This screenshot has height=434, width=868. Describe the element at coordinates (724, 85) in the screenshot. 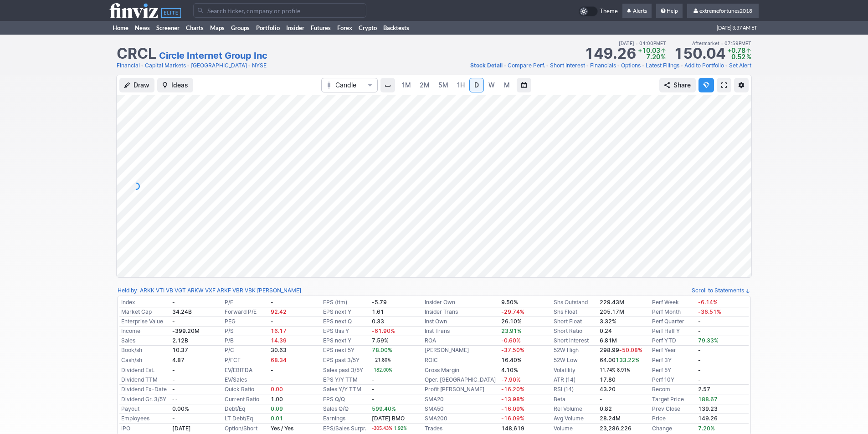

I see `a: Fullscreen` at that location.